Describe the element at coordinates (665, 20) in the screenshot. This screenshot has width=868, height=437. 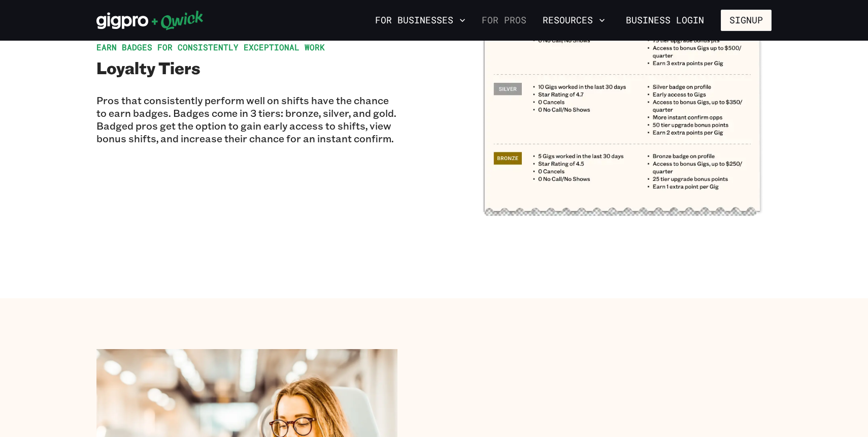
I see `a: Business Login` at that location.